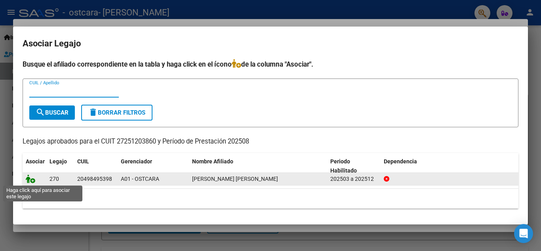 The image size is (541, 251). What do you see at coordinates (52, 113) in the screenshot?
I see `button: Buscar` at bounding box center [52, 113].